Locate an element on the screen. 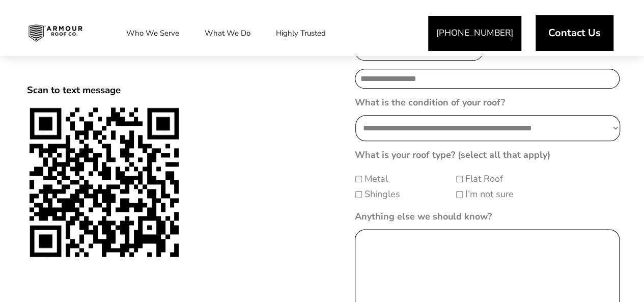 This screenshot has height=302, width=644. label: What is your roof type? (select all that apply) is located at coordinates (453, 155).